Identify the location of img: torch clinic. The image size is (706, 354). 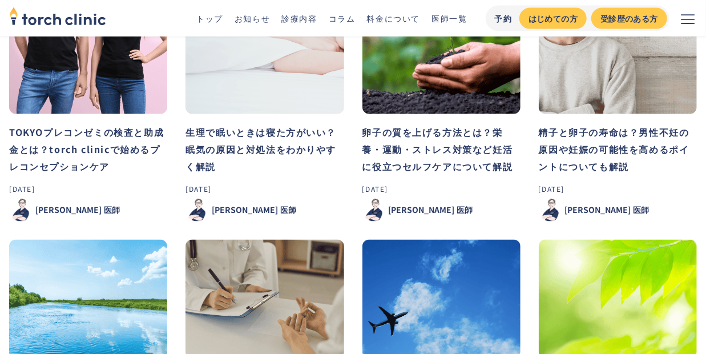
(58, 16).